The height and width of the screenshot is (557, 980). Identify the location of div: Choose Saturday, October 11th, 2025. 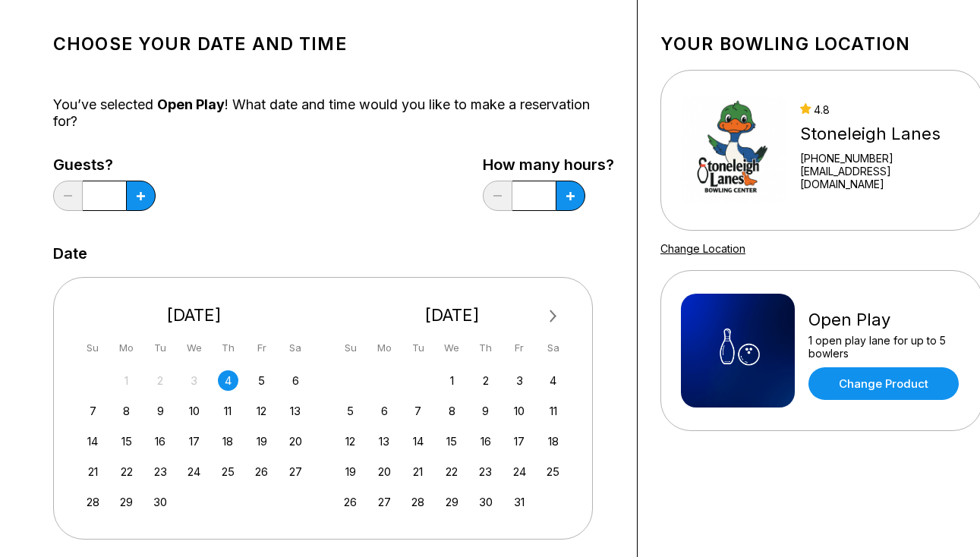
(552, 411).